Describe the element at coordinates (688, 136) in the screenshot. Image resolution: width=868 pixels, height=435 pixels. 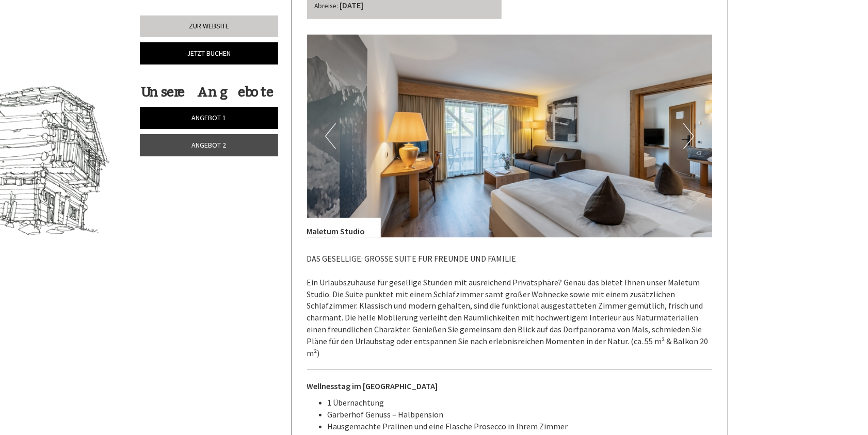
I see `button: Next` at that location.